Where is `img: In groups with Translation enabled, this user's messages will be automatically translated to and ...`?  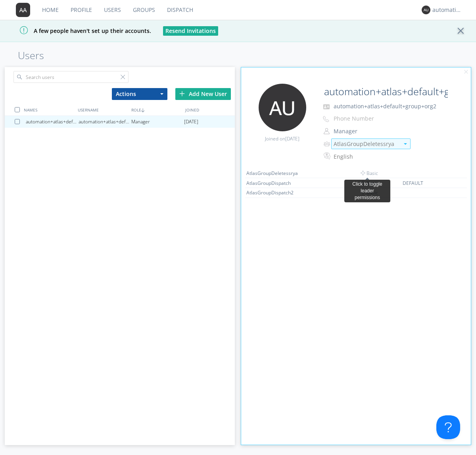 img: In groups with Translation enabled, this user's messages will be automatically translated to and ... is located at coordinates (328, 156).